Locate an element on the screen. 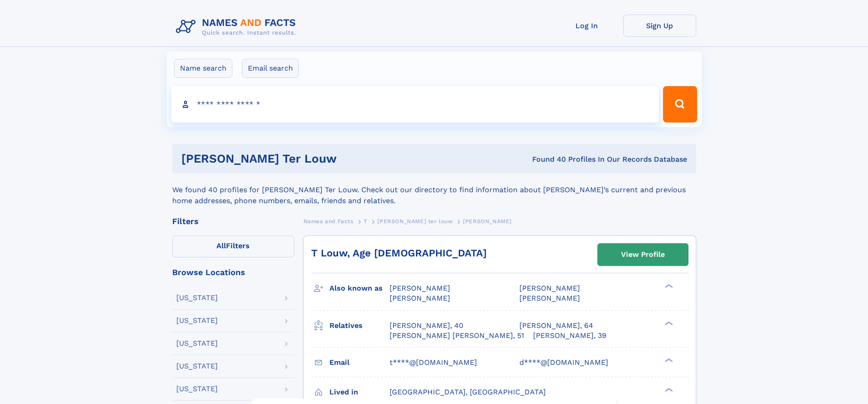 Image resolution: width=868 pixels, height=404 pixels. a: Log In is located at coordinates (587, 25).